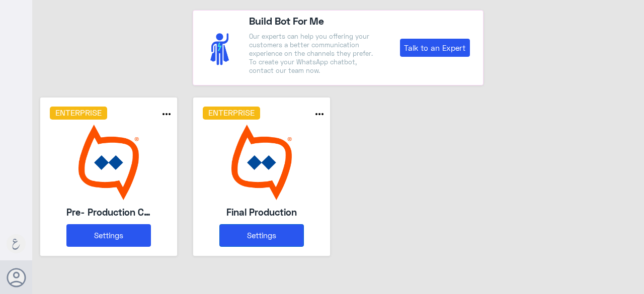  Describe the element at coordinates (262, 162) in the screenshot. I see `img: 118748111652893` at that location.